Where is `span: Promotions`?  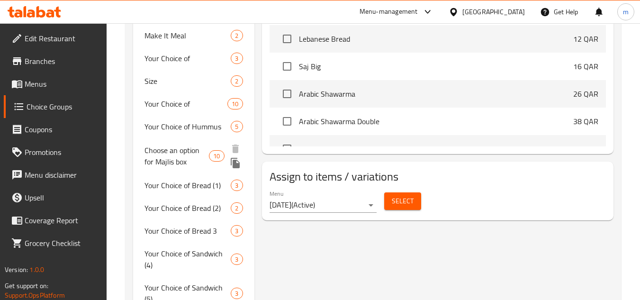 span: Promotions is located at coordinates (62, 152).